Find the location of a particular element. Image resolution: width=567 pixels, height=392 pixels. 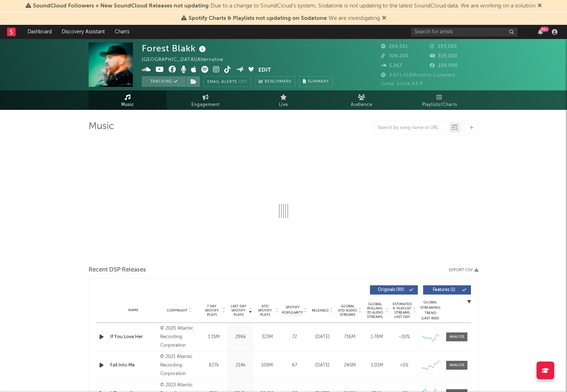

a: Fall Into Me is located at coordinates (133, 365).